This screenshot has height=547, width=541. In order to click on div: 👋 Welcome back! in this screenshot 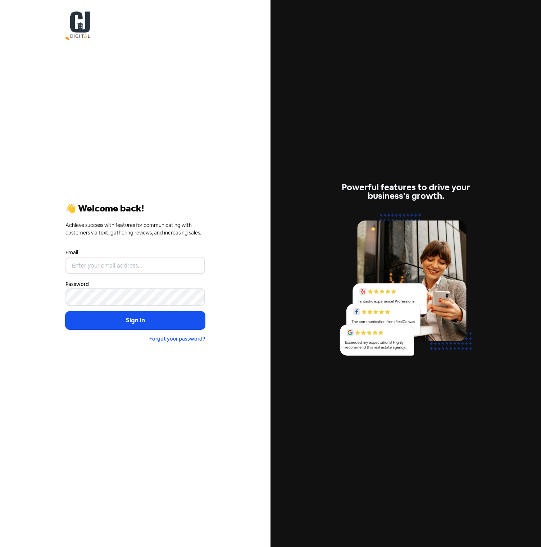, I will do `click(135, 209)`.